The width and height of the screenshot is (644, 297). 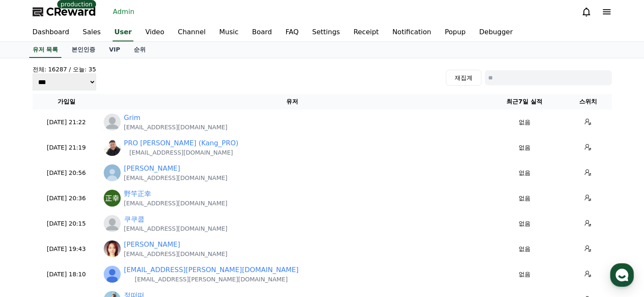 What do you see at coordinates (524, 101) in the screenshot?
I see `th: 최근7일 실적` at bounding box center [524, 101].